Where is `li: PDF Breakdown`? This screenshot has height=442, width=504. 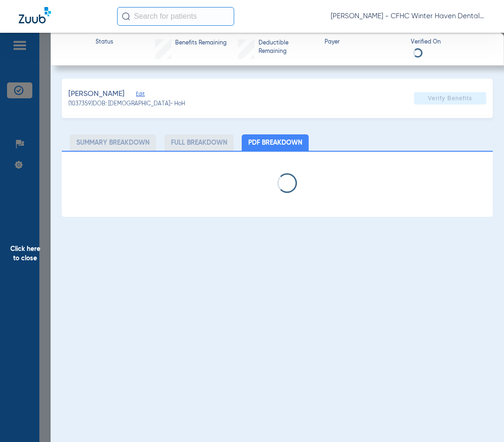 li: PDF Breakdown is located at coordinates (275, 142).